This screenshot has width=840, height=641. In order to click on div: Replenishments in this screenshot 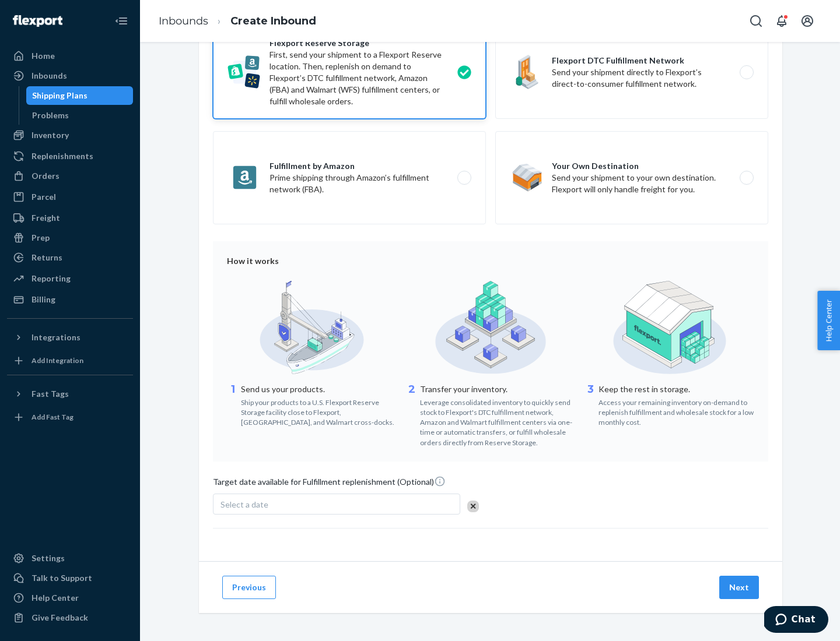, I will do `click(63, 157)`.